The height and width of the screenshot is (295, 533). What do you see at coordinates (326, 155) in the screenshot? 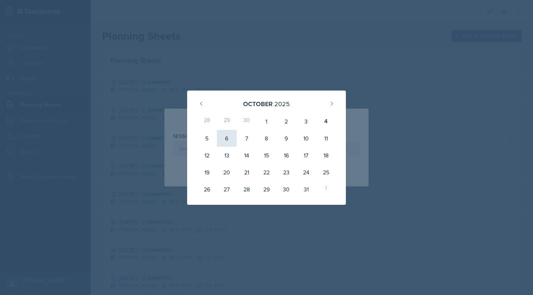
I see `div: 18` at bounding box center [326, 155].